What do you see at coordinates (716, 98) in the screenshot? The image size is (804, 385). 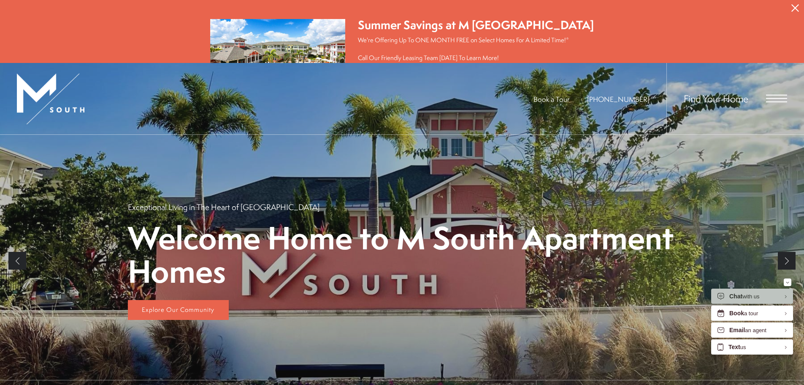 I see `a: Find Your Home` at bounding box center [716, 98].